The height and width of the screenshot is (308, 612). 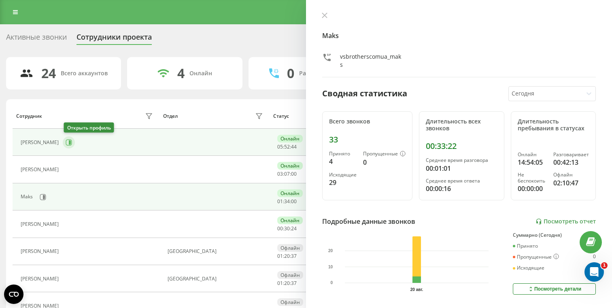 I want to click on span: 52, so click(x=287, y=146).